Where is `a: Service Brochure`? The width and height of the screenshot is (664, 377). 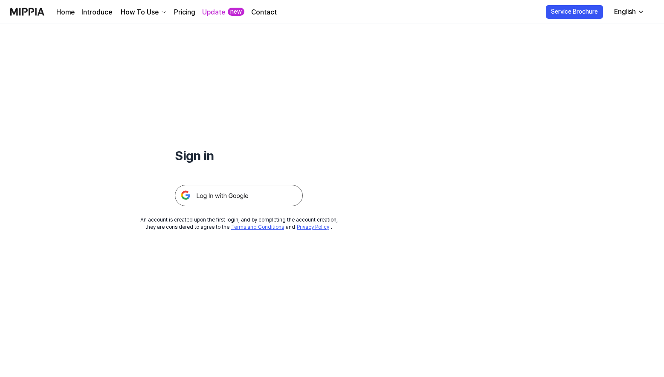
a: Service Brochure is located at coordinates (575, 12).